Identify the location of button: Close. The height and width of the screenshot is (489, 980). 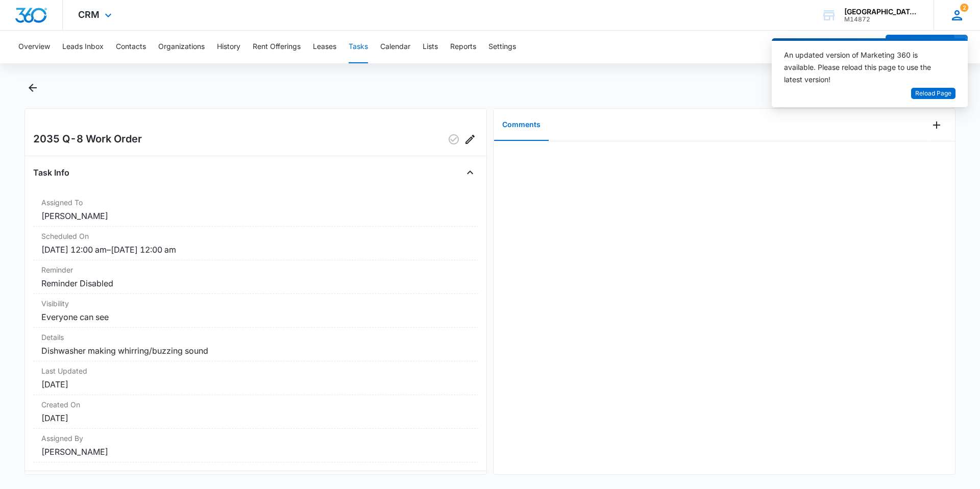
(470, 173).